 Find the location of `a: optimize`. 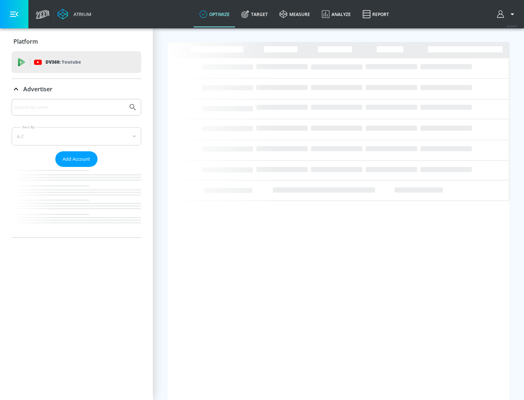

a: optimize is located at coordinates (214, 14).